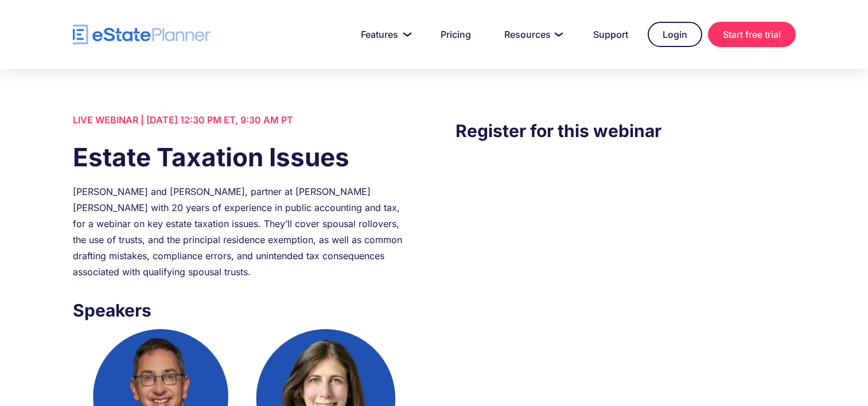  Describe the element at coordinates (384, 34) in the screenshot. I see `a: Features` at that location.